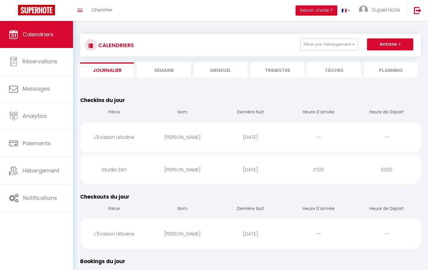  I want to click on li: Tâches, so click(334, 70).